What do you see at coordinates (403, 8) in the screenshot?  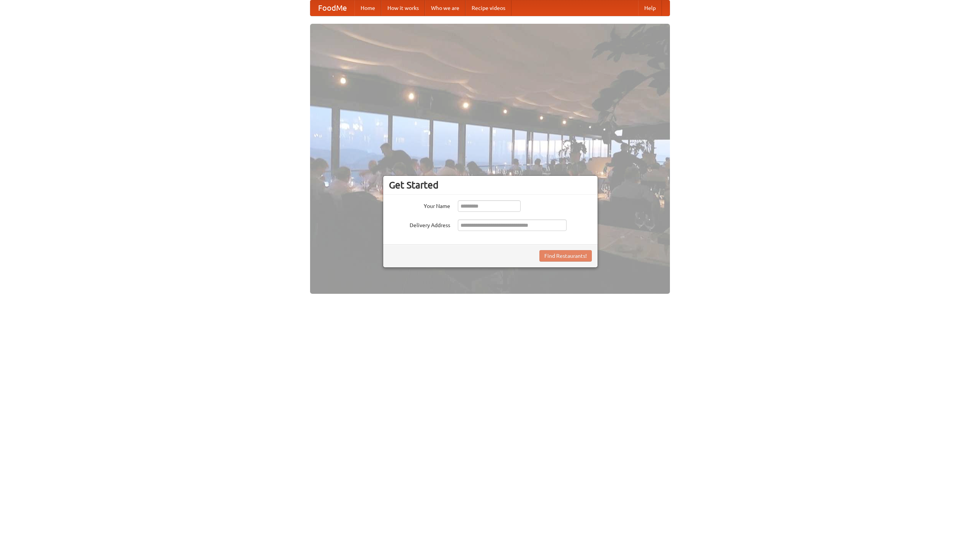 I see `a: How it works` at bounding box center [403, 8].